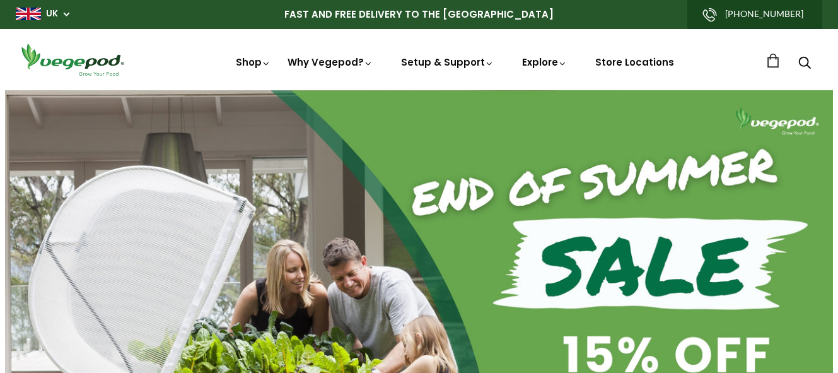 This screenshot has height=373, width=838. I want to click on a: Store Locations, so click(634, 62).